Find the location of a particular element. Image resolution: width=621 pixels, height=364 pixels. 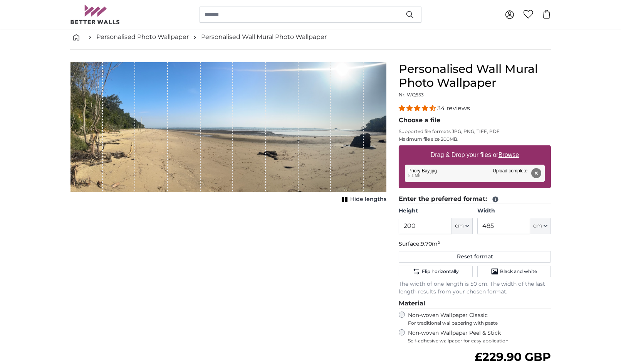

label: Non-woven Wallpaper Classic is located at coordinates (480, 319).